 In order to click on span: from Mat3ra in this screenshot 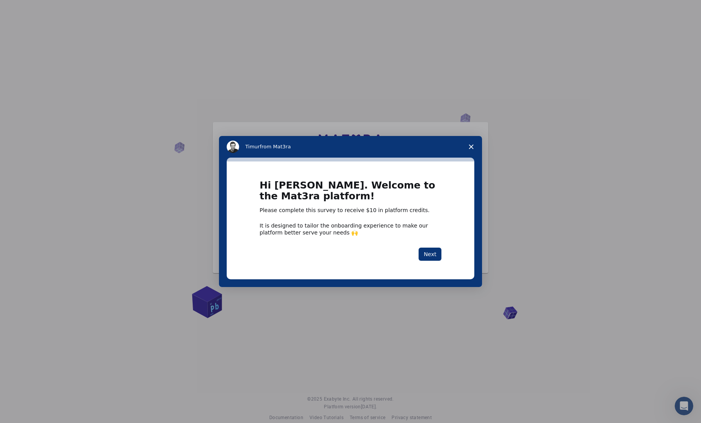, I will do `click(275, 147)`.